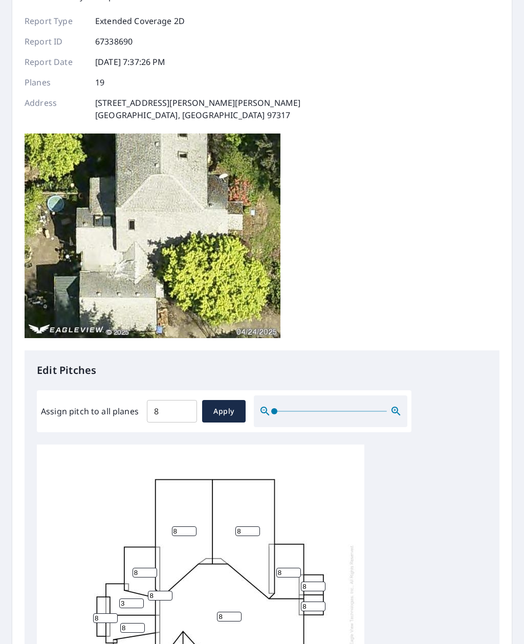  Describe the element at coordinates (55, 41) in the screenshot. I see `p: Report ID` at that location.